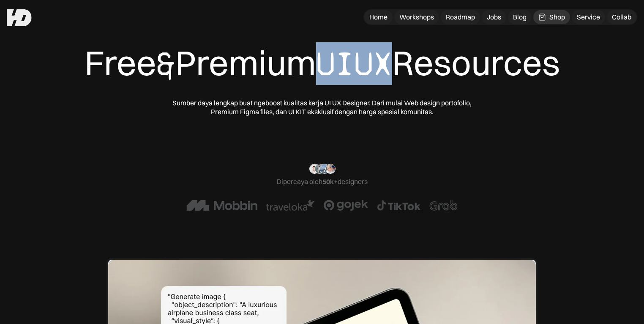 The height and width of the screenshot is (324, 644). I want to click on a: Blog, so click(520, 17).